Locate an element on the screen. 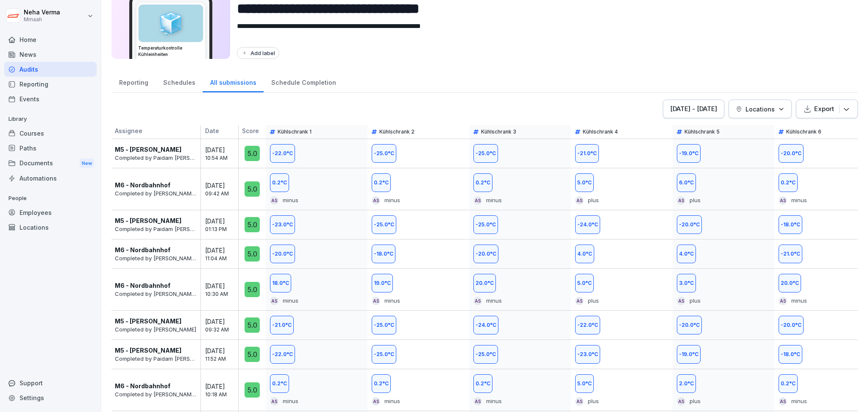 This screenshot has width=868, height=412. p: Locations is located at coordinates (760, 109).